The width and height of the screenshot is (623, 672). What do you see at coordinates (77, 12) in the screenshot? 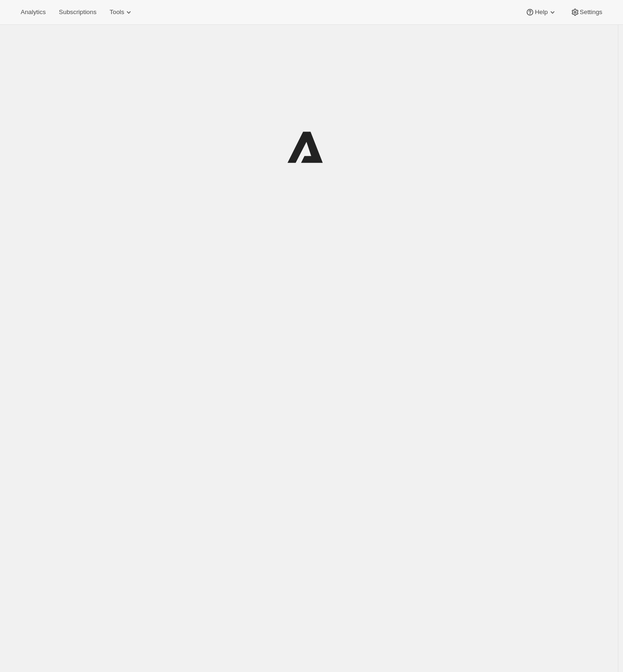
I see `span: Subscriptions` at bounding box center [77, 12].